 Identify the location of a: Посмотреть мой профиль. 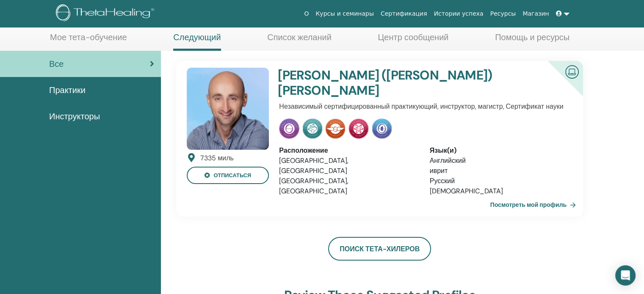
(535, 205).